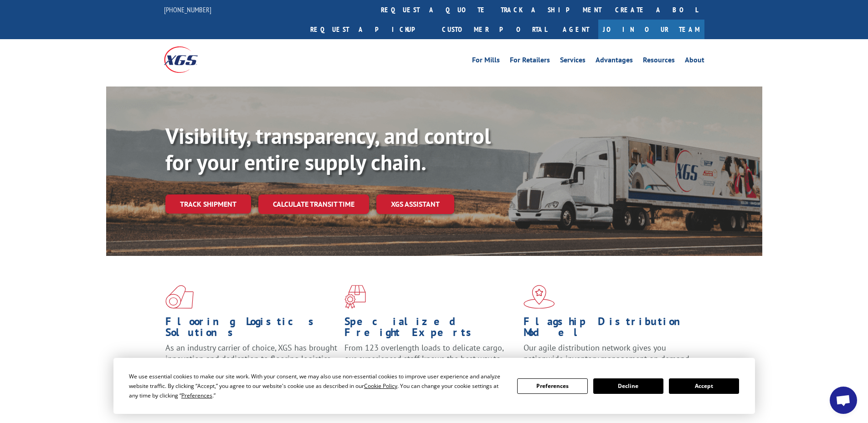  What do you see at coordinates (434, 386) in the screenshot?
I see `div: Cookie Consent Prompt` at bounding box center [434, 386].